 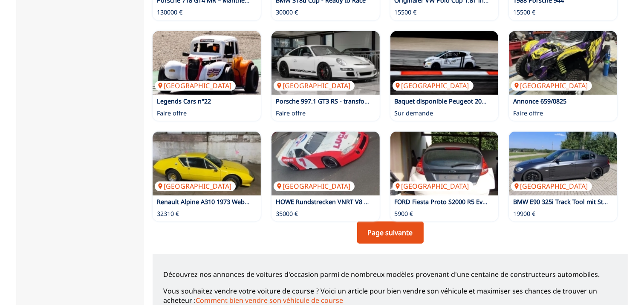 I want to click on a: Comment bien vendre son véhicule de course, so click(x=269, y=300).